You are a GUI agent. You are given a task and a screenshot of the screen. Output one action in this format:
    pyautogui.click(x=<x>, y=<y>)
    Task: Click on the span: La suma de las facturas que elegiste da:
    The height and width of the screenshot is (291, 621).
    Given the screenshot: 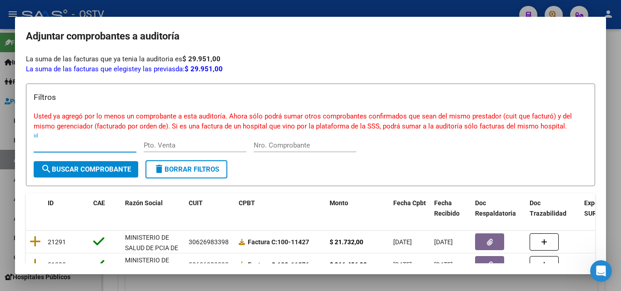 What is the action you would take?
    pyautogui.click(x=124, y=69)
    